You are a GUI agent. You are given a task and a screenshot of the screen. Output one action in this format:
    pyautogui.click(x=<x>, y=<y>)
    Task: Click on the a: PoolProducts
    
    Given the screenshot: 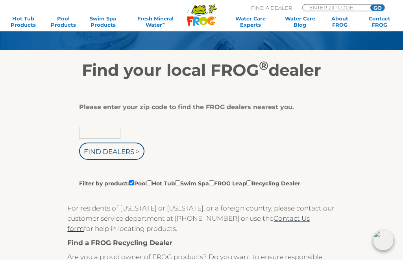 What is the action you would take?
    pyautogui.click(x=63, y=22)
    